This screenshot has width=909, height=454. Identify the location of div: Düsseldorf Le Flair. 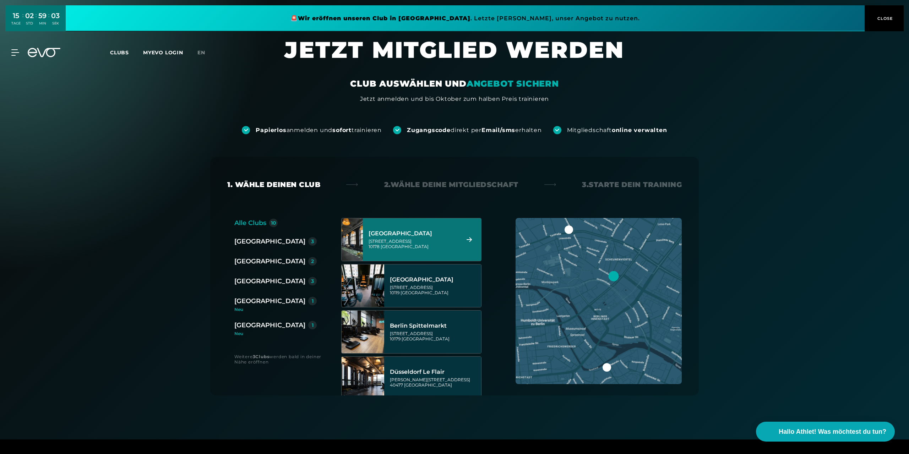
(434, 372).